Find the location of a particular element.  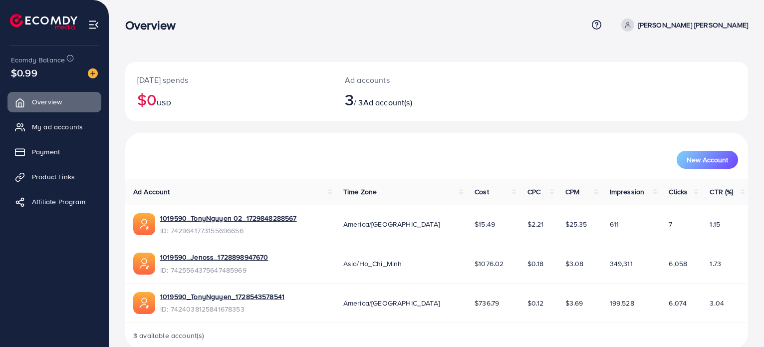

span: Ad account(s) is located at coordinates (388, 102).